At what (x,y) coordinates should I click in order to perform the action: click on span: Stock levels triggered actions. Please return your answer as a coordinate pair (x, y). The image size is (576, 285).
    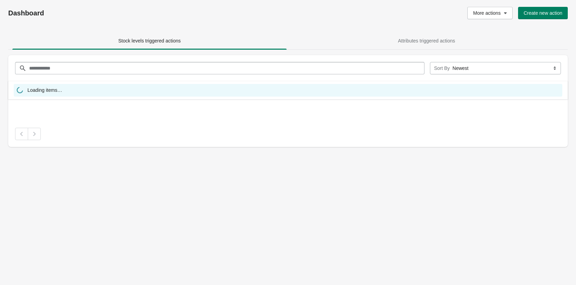
    Looking at the image, I should click on (149, 41).